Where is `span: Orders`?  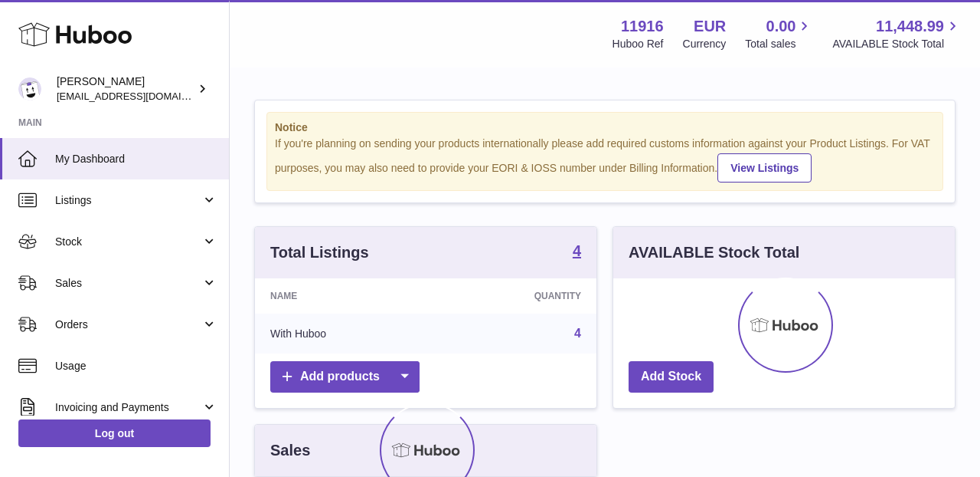
span: Orders is located at coordinates (128, 324).